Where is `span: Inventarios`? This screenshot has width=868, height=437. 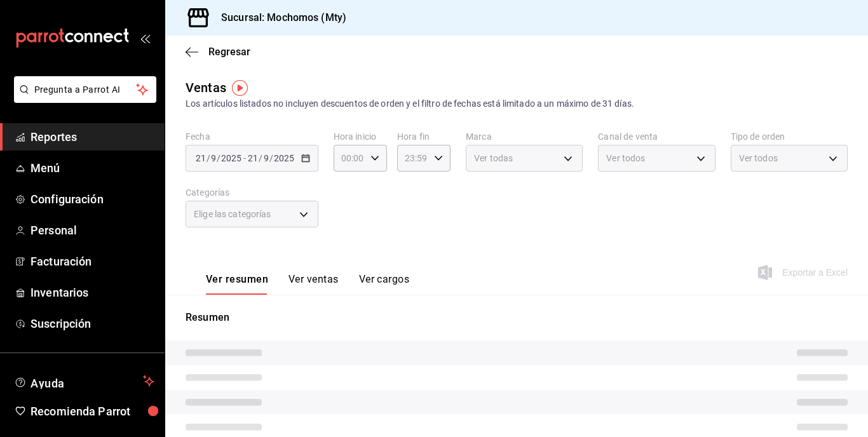
span: Inventarios is located at coordinates (92, 292).